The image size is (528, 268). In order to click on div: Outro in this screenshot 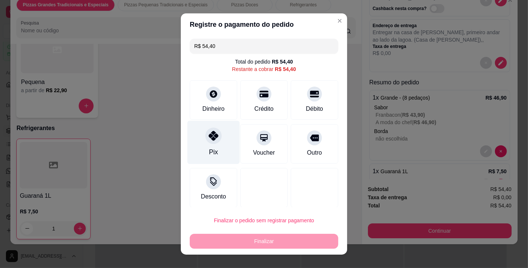, I will do `click(314, 153)`.